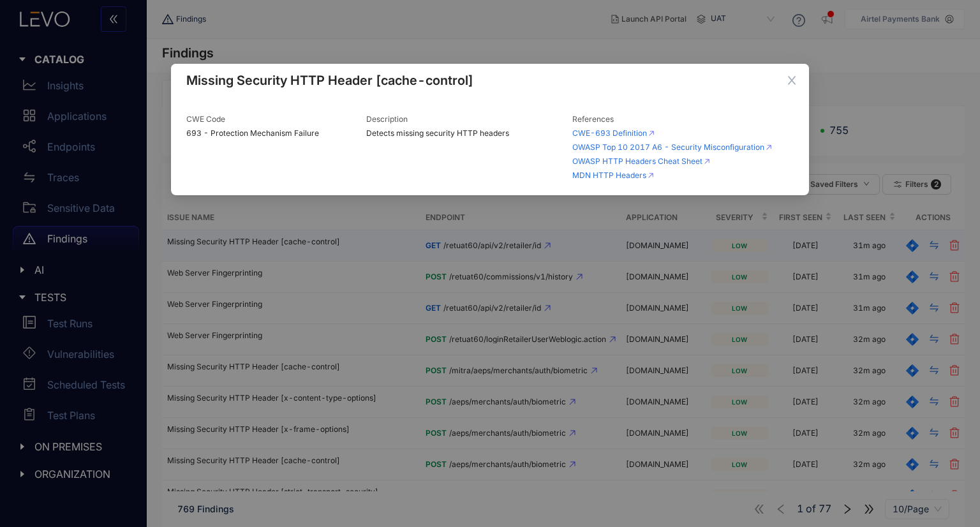 The image size is (980, 527). What do you see at coordinates (490, 80) in the screenshot?
I see `span: Missing Security HTTP Header [cache-control]` at bounding box center [490, 80].